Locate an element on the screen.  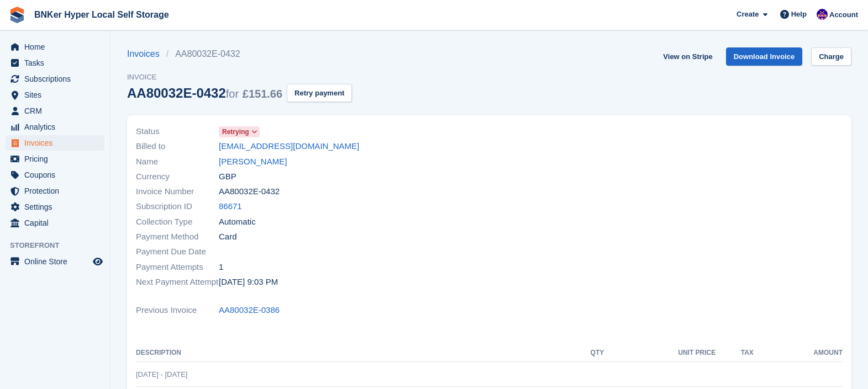
span: AA80032E-0432 is located at coordinates (250, 191).